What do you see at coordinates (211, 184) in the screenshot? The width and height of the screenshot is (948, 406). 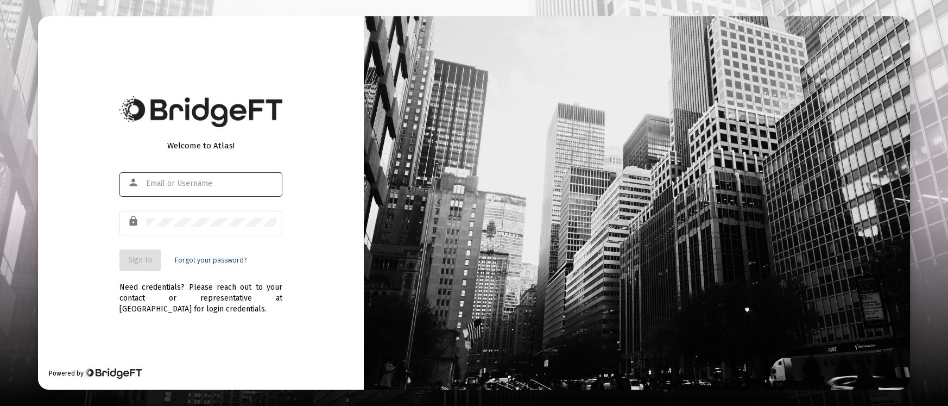 I see `input: Email or Username` at bounding box center [211, 184].